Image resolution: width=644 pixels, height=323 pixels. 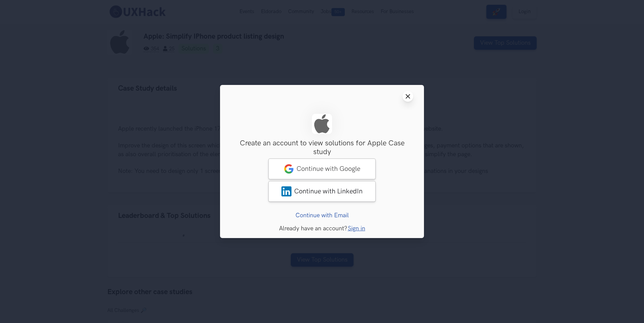 I want to click on h3: Create an account to view solutions for Apple Case study, so click(x=322, y=148).